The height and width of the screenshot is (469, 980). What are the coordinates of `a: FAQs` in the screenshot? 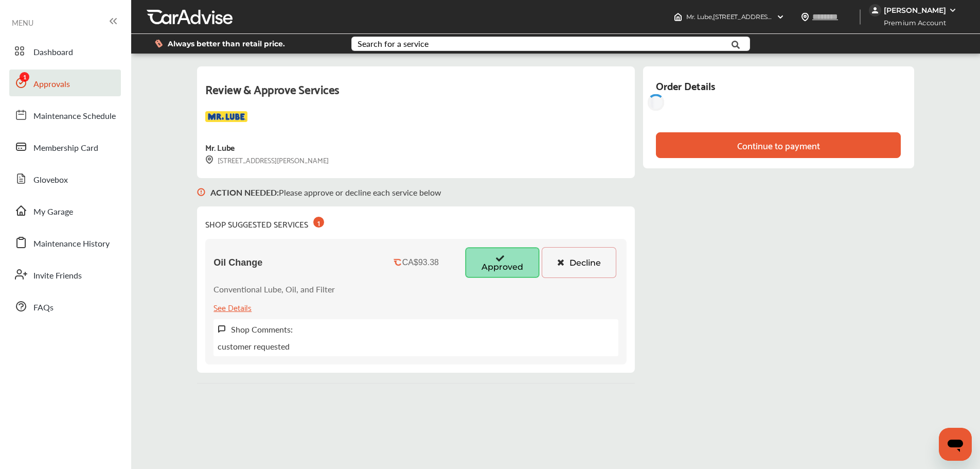 It's located at (65, 307).